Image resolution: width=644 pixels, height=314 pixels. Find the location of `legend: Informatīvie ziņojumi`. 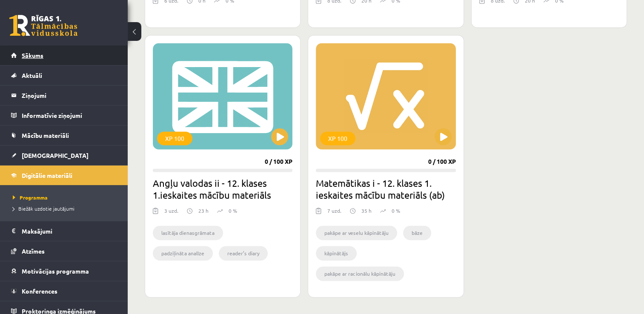

legend: Informatīvie ziņojumi is located at coordinates (69, 115).